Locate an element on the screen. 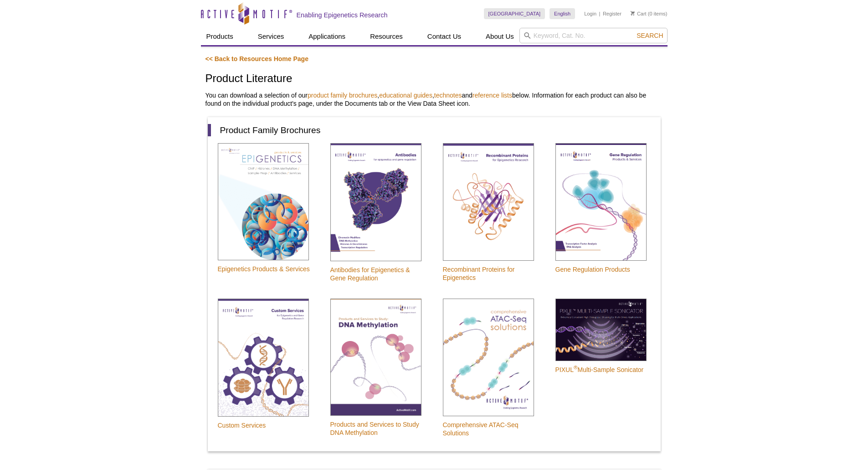 The height and width of the screenshot is (470, 868). a: Epigenetic Services Epigenetics Products & Services is located at coordinates (259, 213).